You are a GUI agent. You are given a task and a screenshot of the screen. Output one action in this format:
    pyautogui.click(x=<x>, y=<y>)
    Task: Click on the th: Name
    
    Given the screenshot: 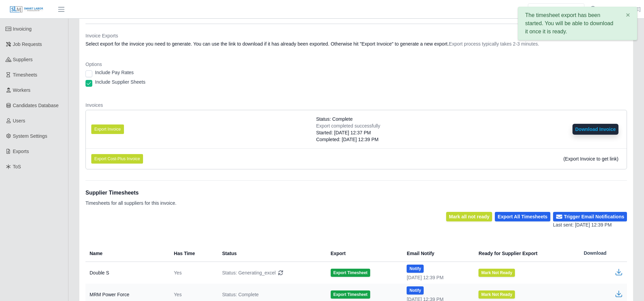 What is the action you would take?
    pyautogui.click(x=127, y=253)
    